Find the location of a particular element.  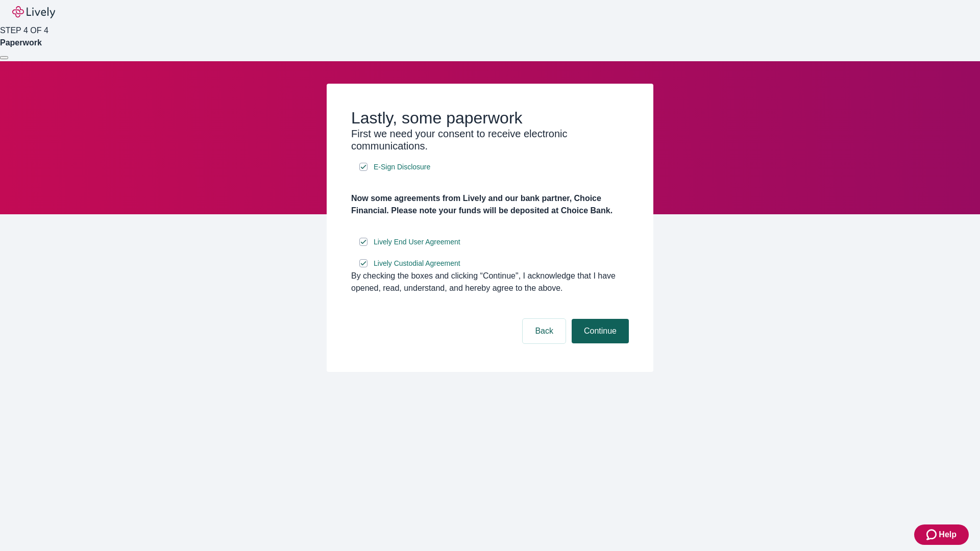

h4: Now some agreements from Lively and our bank partner, Choice Financial. Please note your funds wi... is located at coordinates (490, 204).